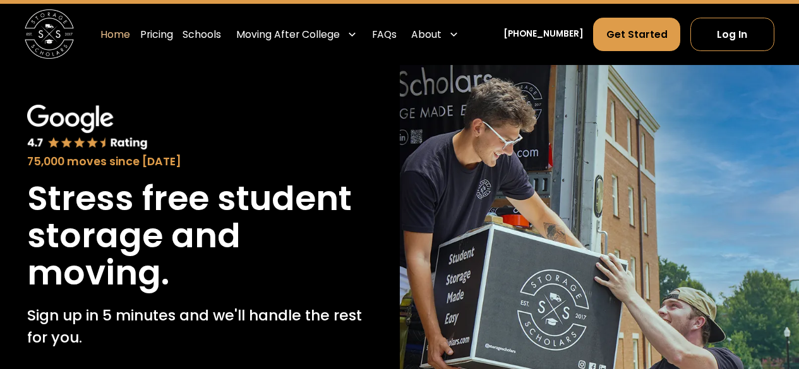 This screenshot has width=799, height=369. What do you see at coordinates (88, 128) in the screenshot?
I see `img: Google 4.7 star rating` at bounding box center [88, 128].